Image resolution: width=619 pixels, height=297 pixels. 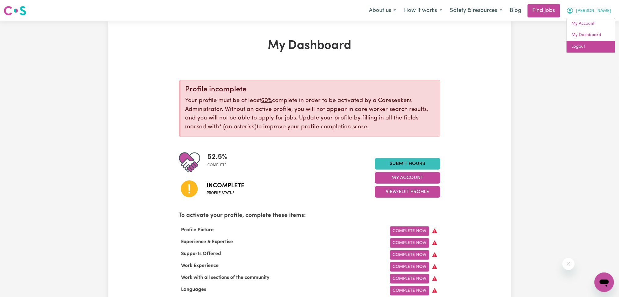 What do you see at coordinates (309, 215) in the screenshot?
I see `p: To activate your profile, complete these items:` at bounding box center [309, 215].